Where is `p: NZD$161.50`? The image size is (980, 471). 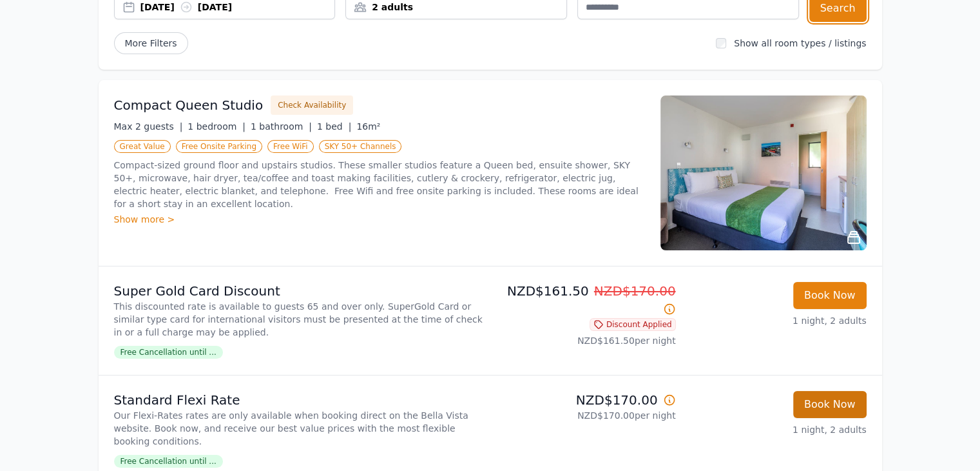 p: NZD$161.50 is located at coordinates (586, 300).